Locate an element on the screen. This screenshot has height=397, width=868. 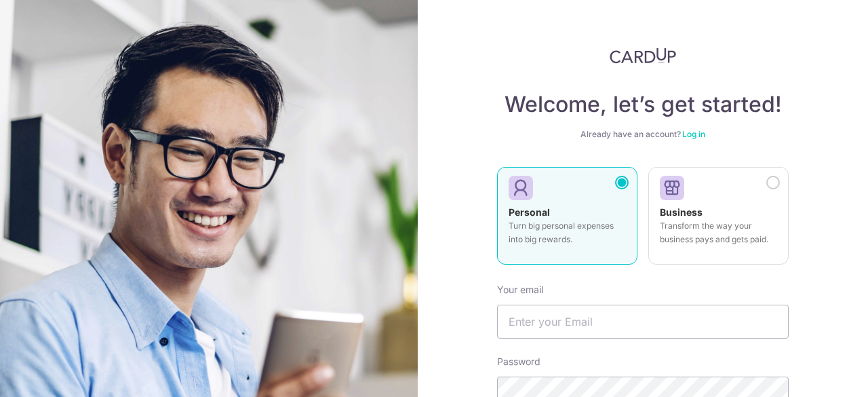
div: Already have an account? is located at coordinates (643, 134).